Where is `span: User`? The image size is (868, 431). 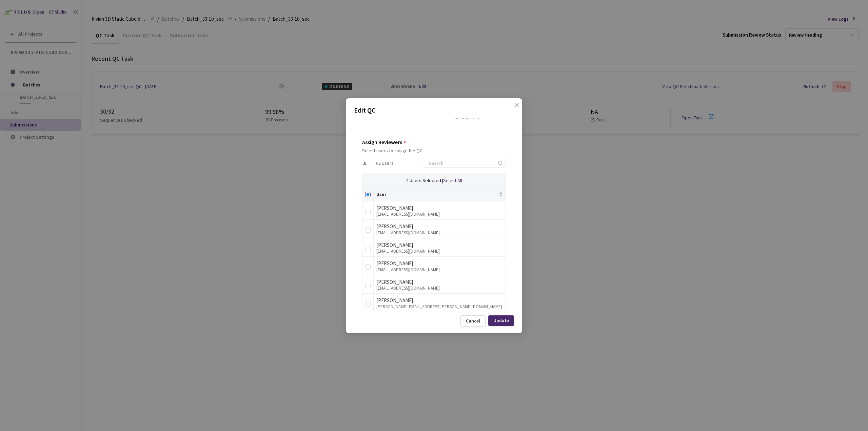
span: User is located at coordinates (436, 194).